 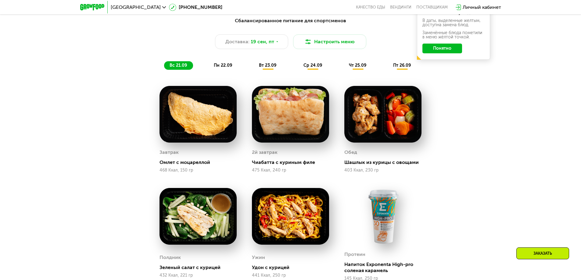 I want to click on div: Заменённые блюда пометили в меню жёлтой точкой., so click(x=453, y=35).